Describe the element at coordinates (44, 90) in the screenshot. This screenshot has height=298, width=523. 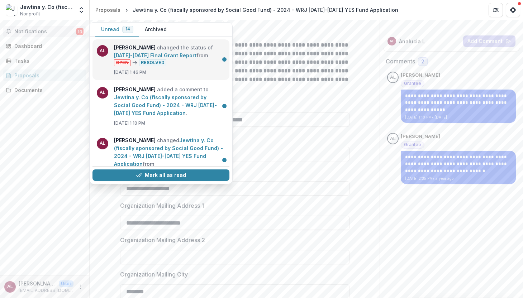
I see `a: Documents` at that location.